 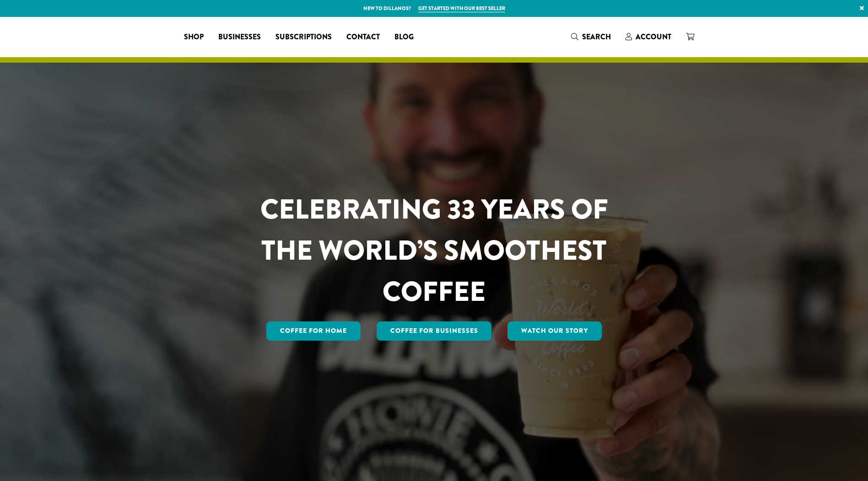 I want to click on span: Blog, so click(x=404, y=37).